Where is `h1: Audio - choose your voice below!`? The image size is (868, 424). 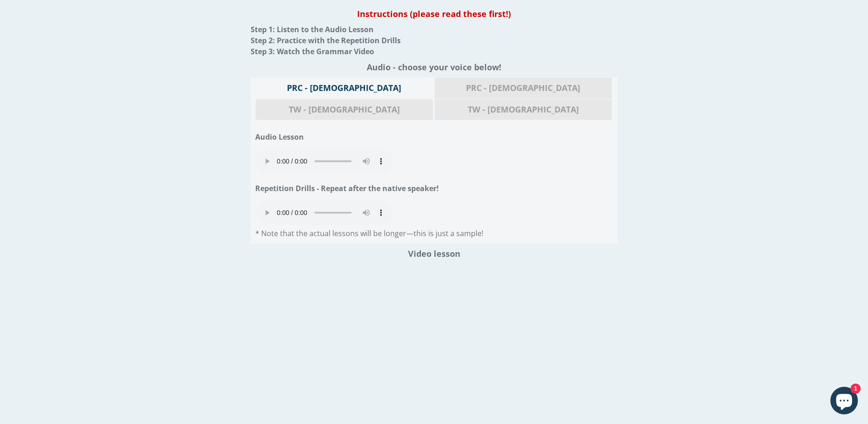
h1: Audio - choose your voice below! is located at coordinates (434, 67).